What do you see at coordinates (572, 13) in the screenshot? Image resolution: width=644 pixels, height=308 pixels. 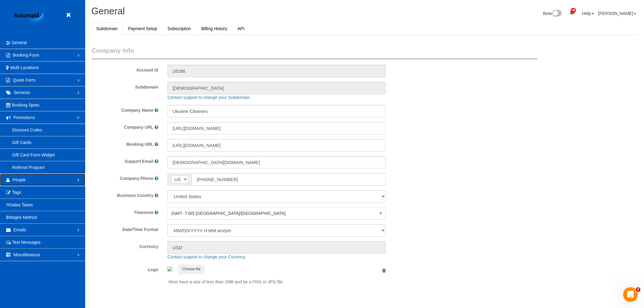 I see `a: 46` at bounding box center [572, 13].